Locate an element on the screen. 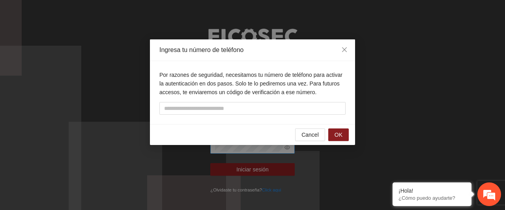 Image resolution: width=505 pixels, height=210 pixels. div: Minimizar ventana de chat en vivo is located at coordinates (139, 13).